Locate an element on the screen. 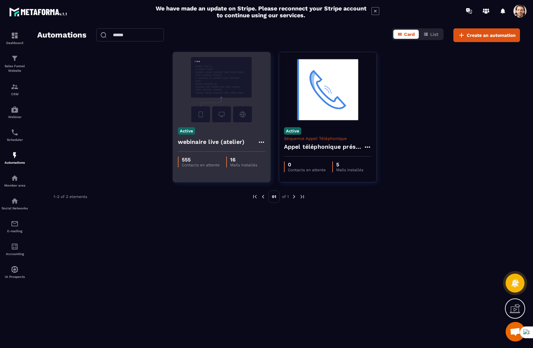 The image size is (533, 348). h2: We have made an update on Stripe. Please reconnect your Stripe account to continue using our serv... is located at coordinates (261, 12).